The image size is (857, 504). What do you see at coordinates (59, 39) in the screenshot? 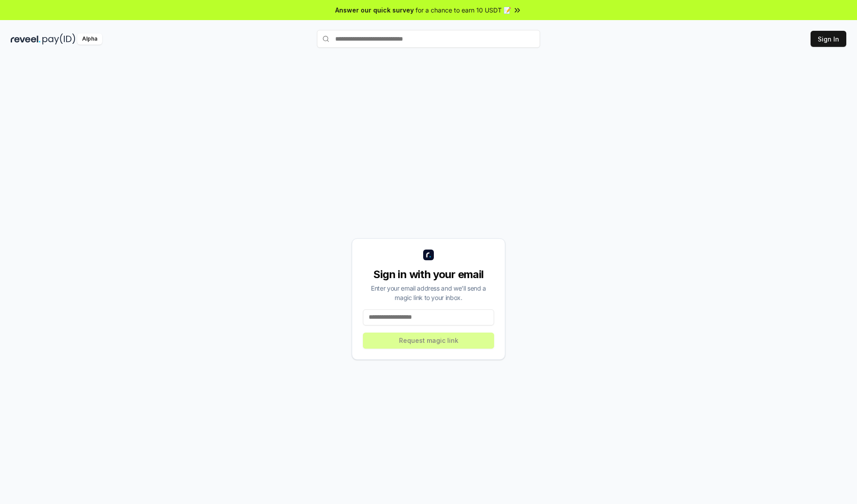
I see `img: pay_id` at bounding box center [59, 39].